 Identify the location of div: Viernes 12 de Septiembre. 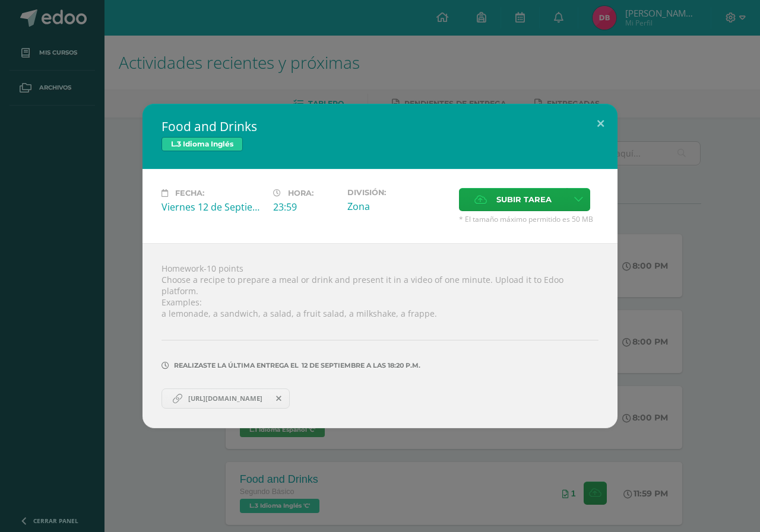
(212, 207).